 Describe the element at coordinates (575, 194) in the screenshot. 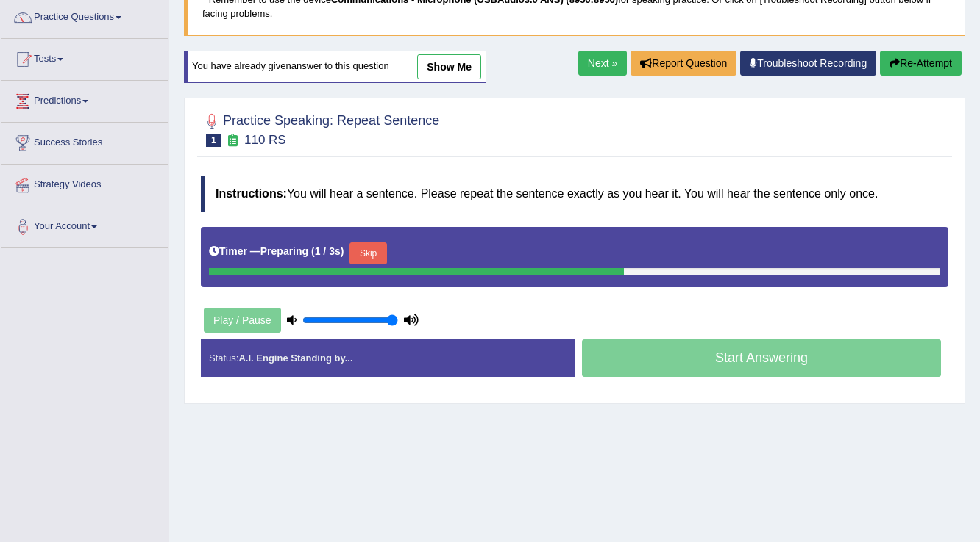

I see `h4: You will hear a sentence. Please repeat the sentence exactly as you hear it. You will hear the se...` at that location.